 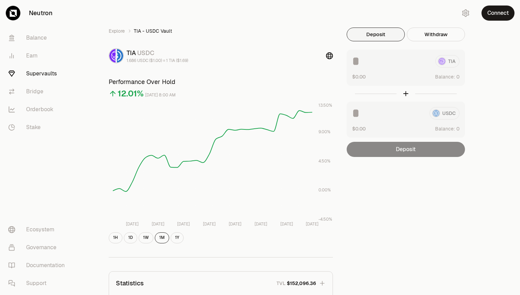 I want to click on a: Earn, so click(x=39, y=56).